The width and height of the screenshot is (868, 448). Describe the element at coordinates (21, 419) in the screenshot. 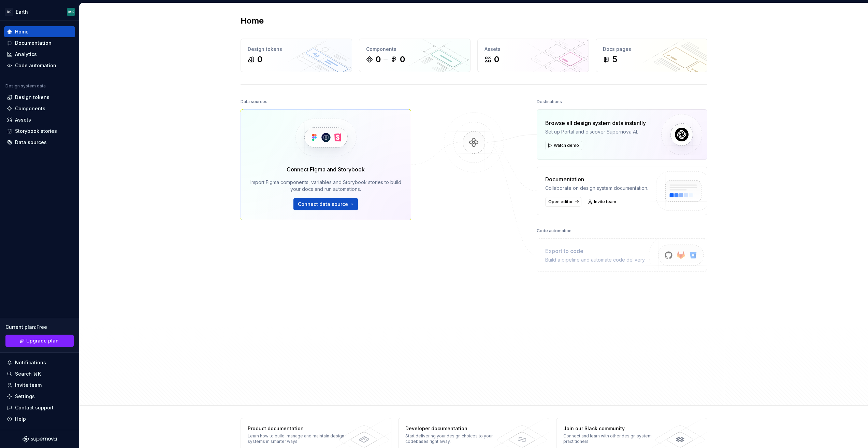

I see `div: Help` at that location.